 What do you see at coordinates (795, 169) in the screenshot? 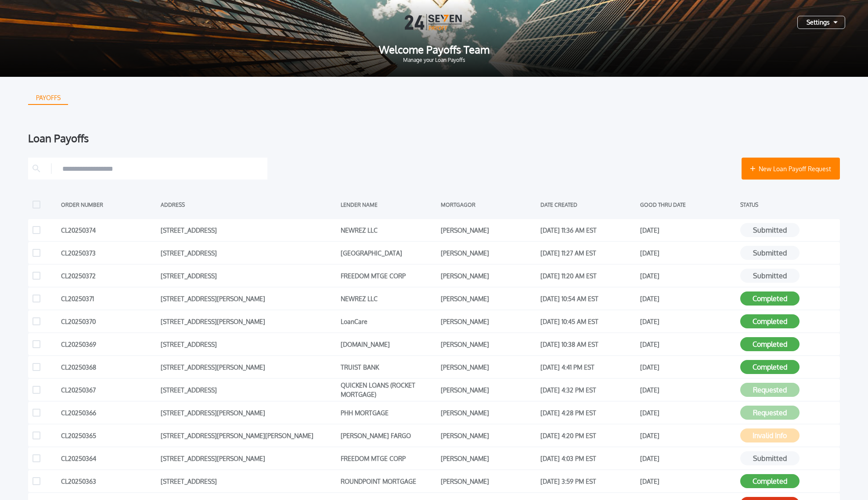
I see `span: New Loan Payoff Request` at bounding box center [795, 169].